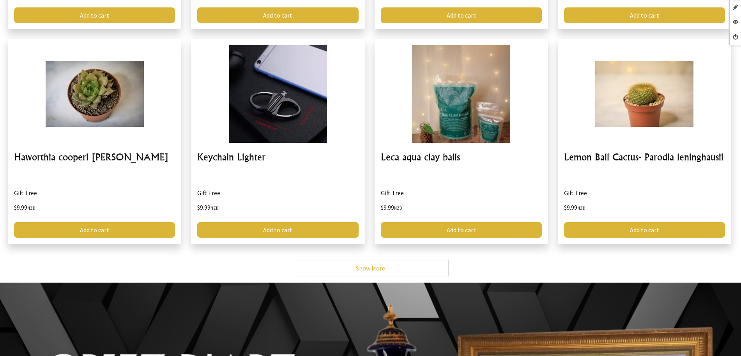 The width and height of the screenshot is (741, 356). What do you see at coordinates (371, 268) in the screenshot?
I see `a: Show More` at bounding box center [371, 268].